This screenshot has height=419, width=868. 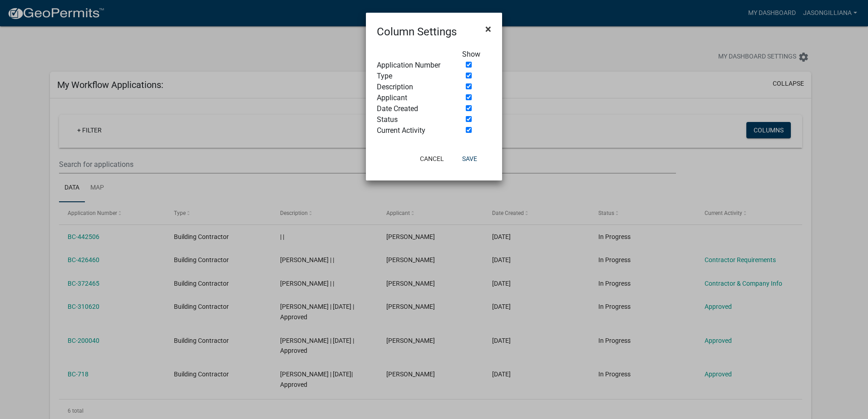 What do you see at coordinates (413, 131) in the screenshot?
I see `div: Current Activity` at bounding box center [413, 131].